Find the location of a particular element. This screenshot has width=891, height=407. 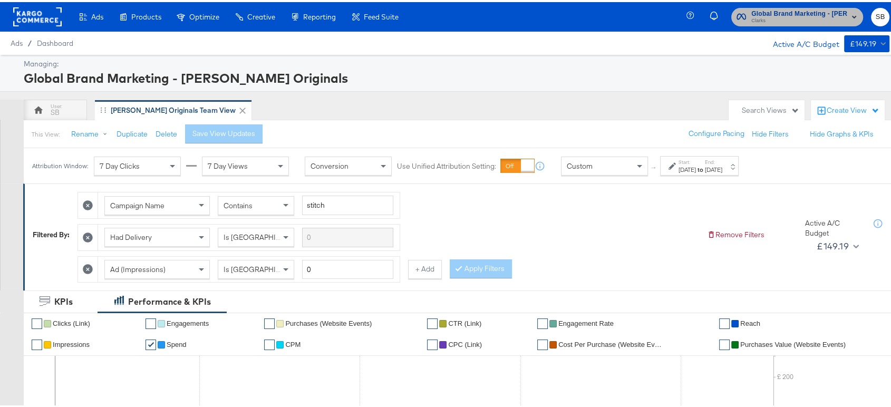

span: Engagements is located at coordinates (188, 321).